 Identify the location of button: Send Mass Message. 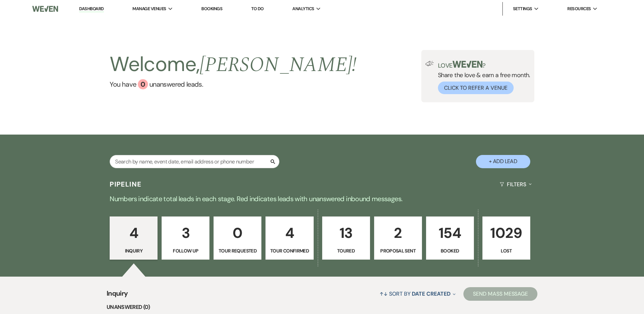
(500, 294).